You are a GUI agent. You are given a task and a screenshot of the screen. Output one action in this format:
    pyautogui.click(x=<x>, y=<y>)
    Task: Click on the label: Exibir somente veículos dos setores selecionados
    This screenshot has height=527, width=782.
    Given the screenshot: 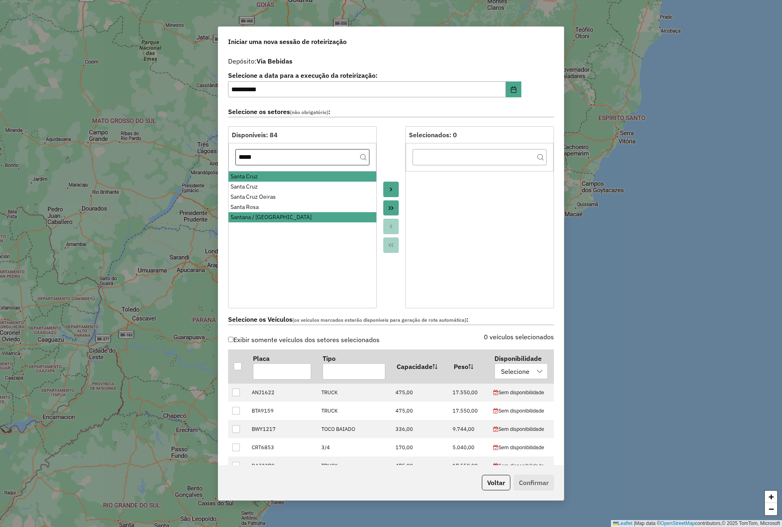 What is the action you would take?
    pyautogui.click(x=304, y=340)
    